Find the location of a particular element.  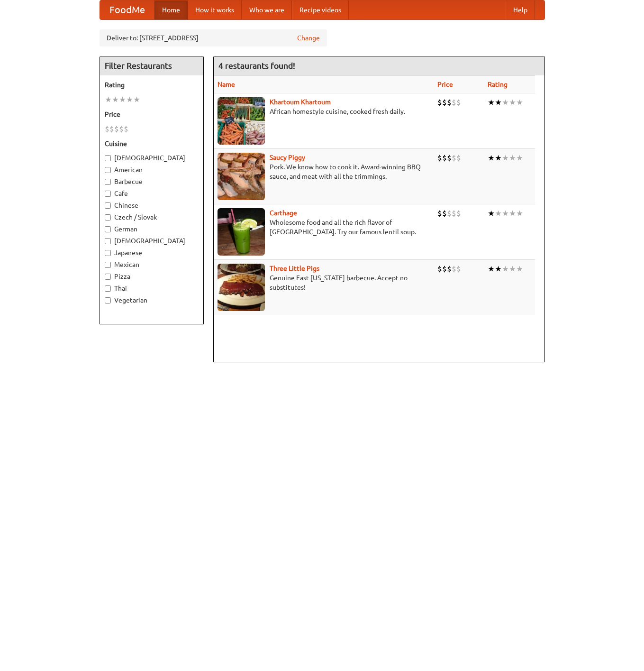

a: Name is located at coordinates (226, 84).